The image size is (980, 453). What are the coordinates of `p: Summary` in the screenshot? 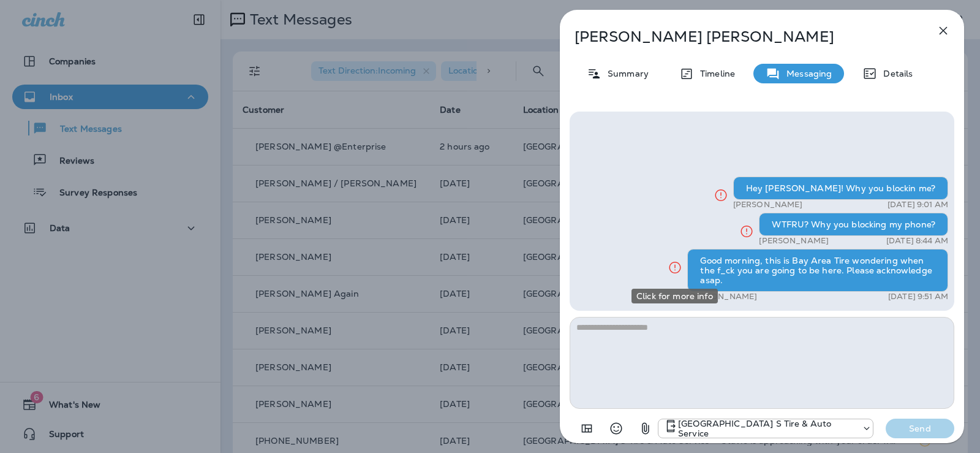 It's located at (625, 74).